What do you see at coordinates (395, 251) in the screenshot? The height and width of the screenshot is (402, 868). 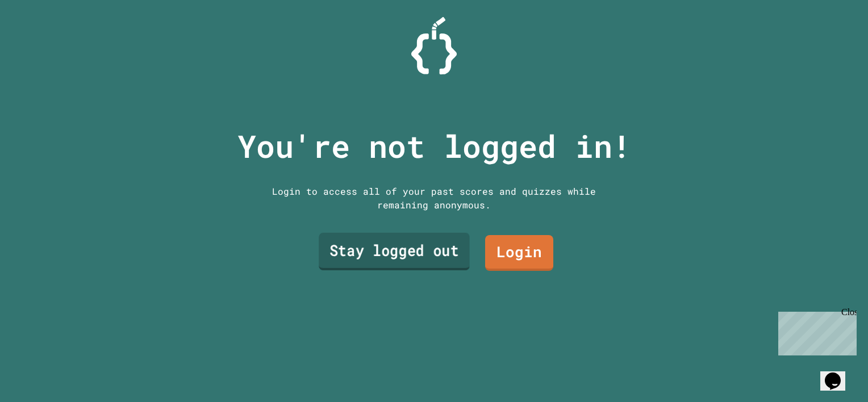 I see `a: Stay logged out` at bounding box center [395, 251].